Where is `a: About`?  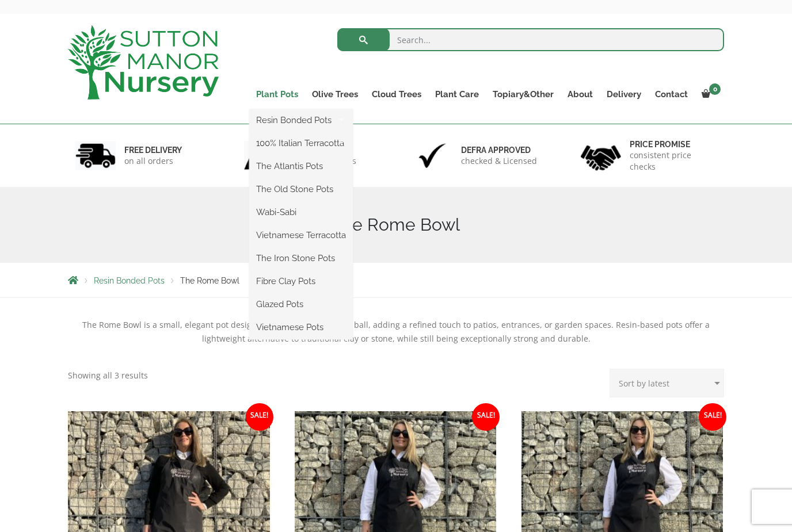
a: About is located at coordinates (580, 95).